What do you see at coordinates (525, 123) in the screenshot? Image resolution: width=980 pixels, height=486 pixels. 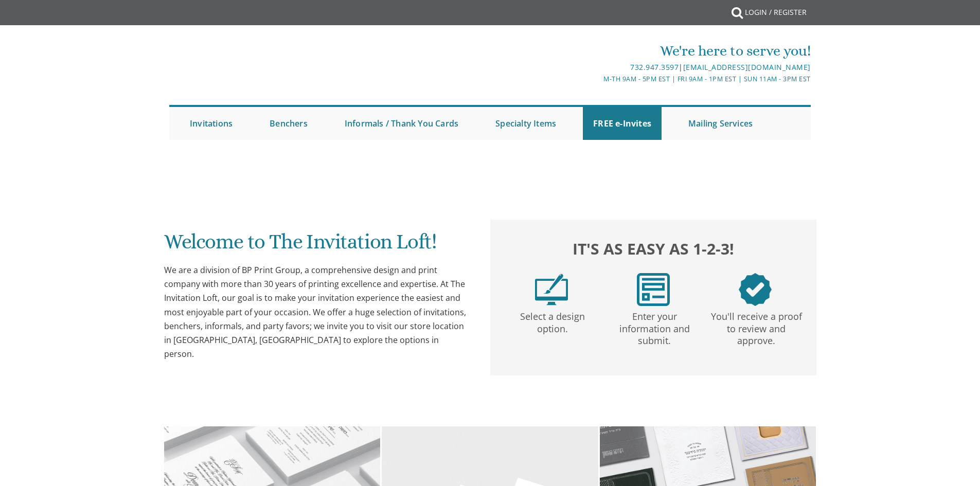 I see `a: Specialty Items` at bounding box center [525, 123].